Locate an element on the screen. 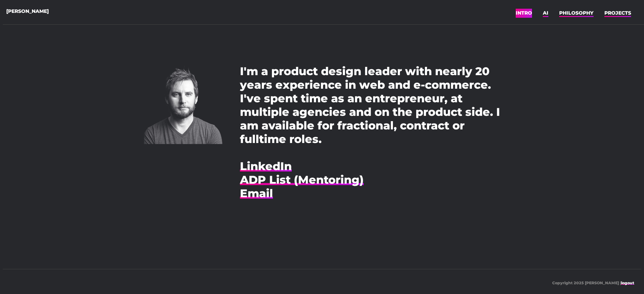  a: PROJECTS is located at coordinates (618, 13).